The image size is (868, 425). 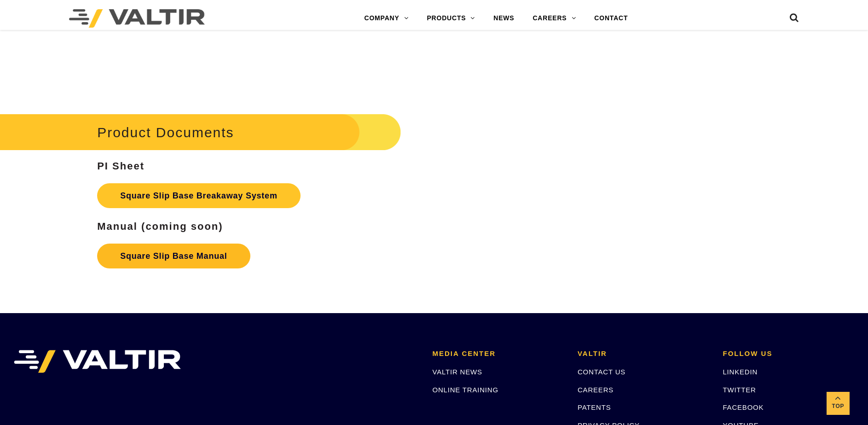 What do you see at coordinates (839, 406) in the screenshot?
I see `span: Top` at bounding box center [839, 406].